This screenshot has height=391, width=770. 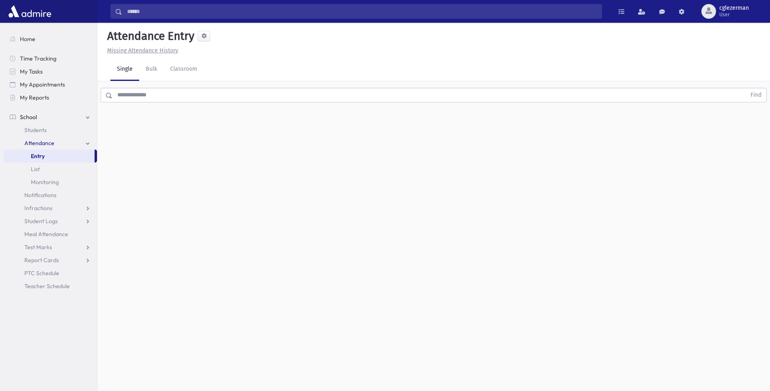 What do you see at coordinates (50, 58) in the screenshot?
I see `a: Time Tracking` at bounding box center [50, 58].